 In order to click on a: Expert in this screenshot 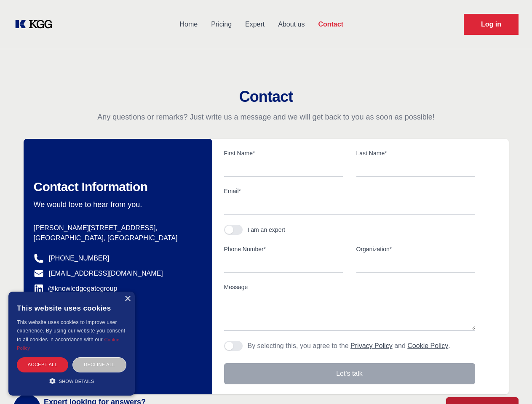, I will do `click(254, 24)`.